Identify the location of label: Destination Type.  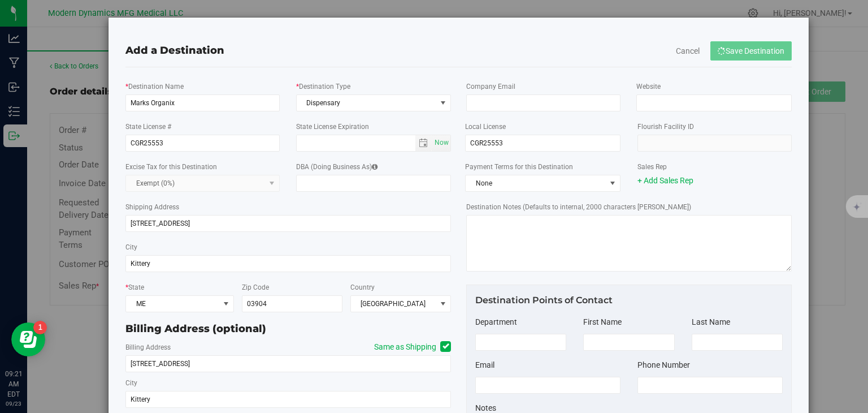
(324, 87).